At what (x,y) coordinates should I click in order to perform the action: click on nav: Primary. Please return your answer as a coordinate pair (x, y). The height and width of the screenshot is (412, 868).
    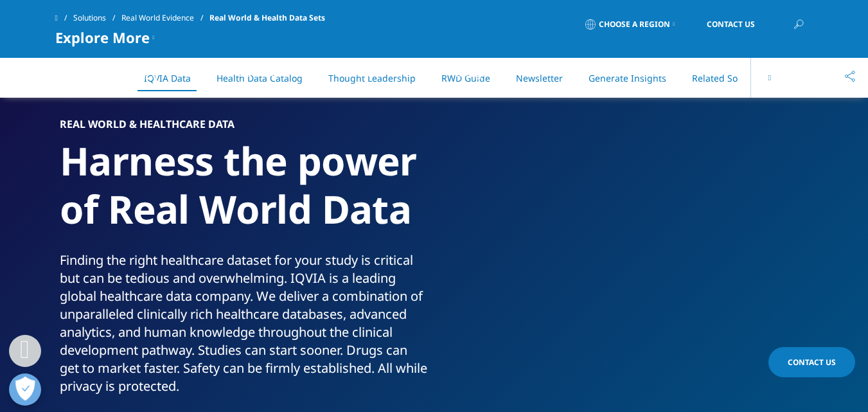
    Looking at the image, I should click on (489, 75).